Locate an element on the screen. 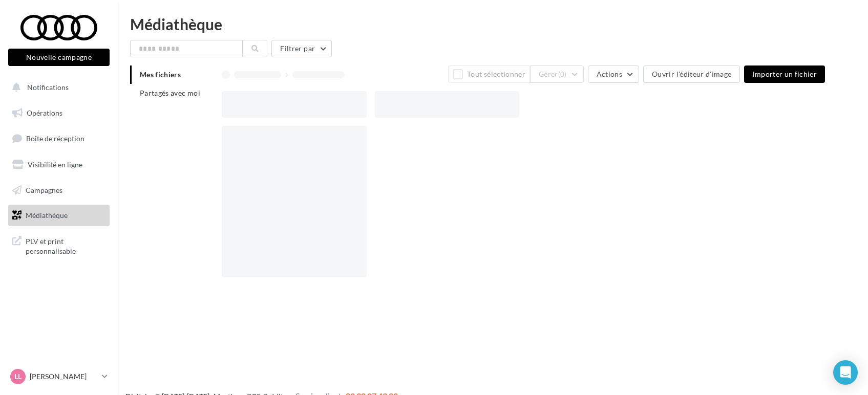  span: Médiathèque is located at coordinates (47, 215).